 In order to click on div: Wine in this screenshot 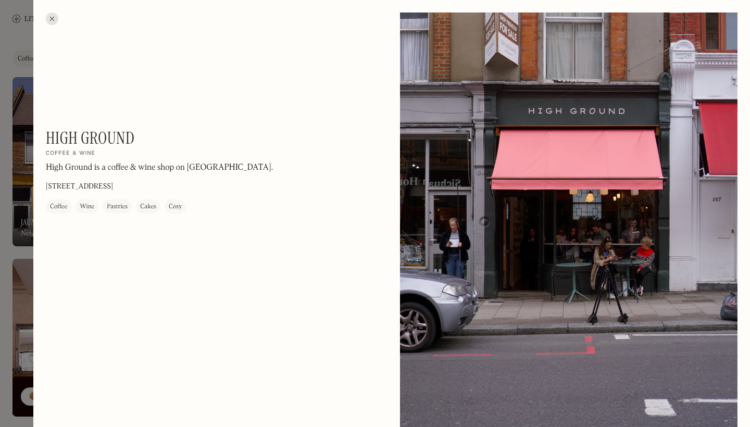, I will do `click(87, 207)`.